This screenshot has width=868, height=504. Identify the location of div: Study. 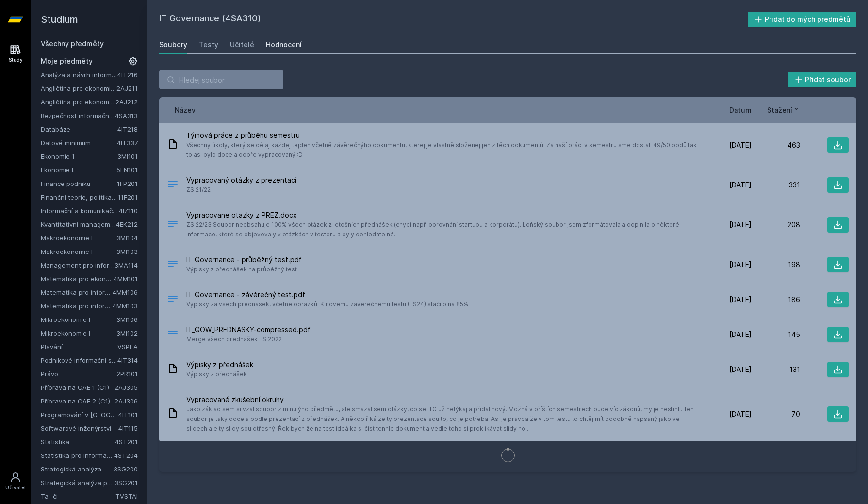
(16, 59).